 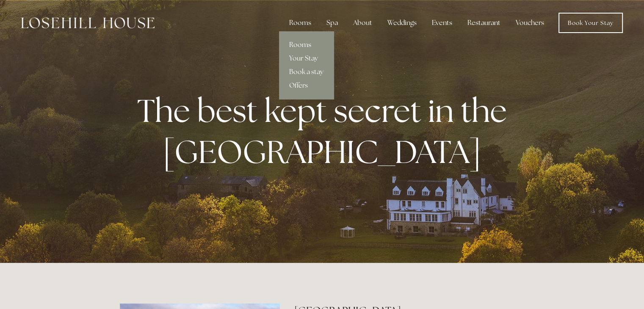 What do you see at coordinates (306, 58) in the screenshot?
I see `a: Your Stay` at bounding box center [306, 58].